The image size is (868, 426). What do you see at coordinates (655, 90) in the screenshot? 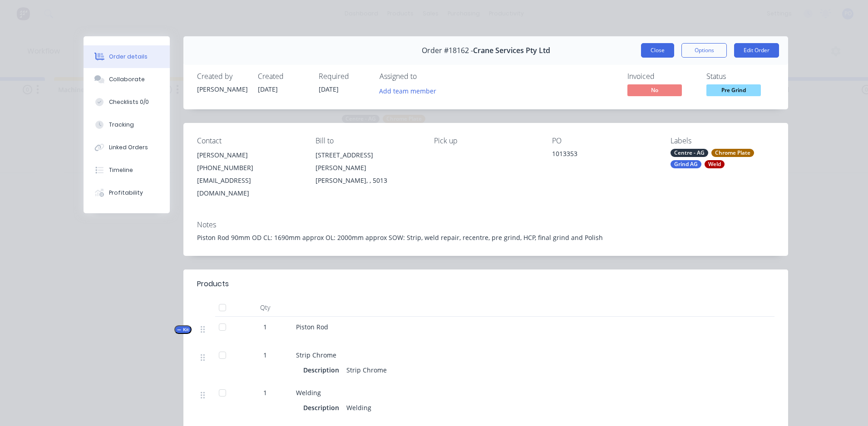
I see `span: No` at bounding box center [655, 90].